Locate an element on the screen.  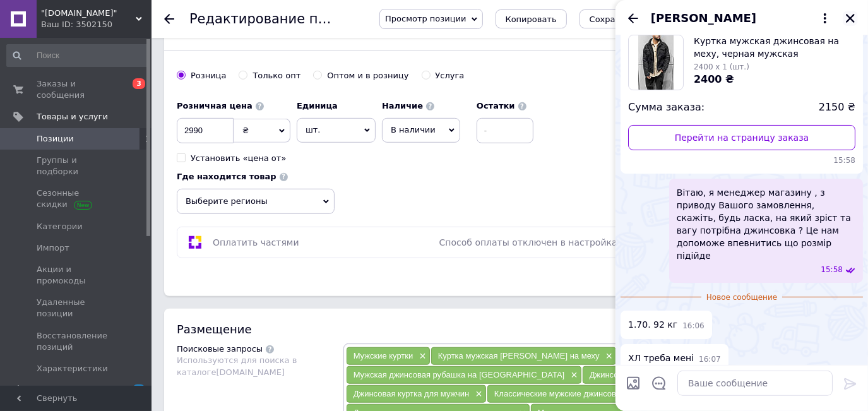
div: Размещение is located at coordinates (510, 329).